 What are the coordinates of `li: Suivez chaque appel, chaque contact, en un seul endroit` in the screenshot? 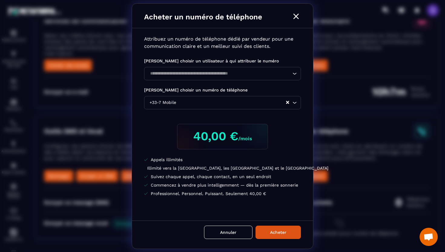 It's located at (223, 177).